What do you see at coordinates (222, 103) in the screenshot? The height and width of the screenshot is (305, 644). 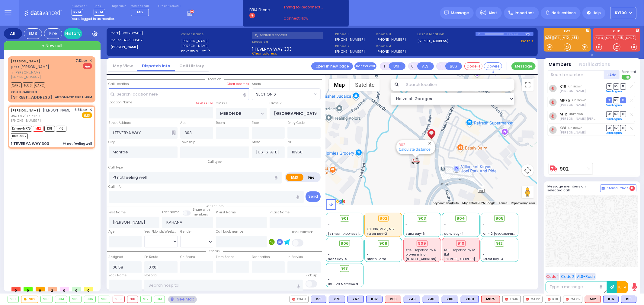 I see `label: Cross 1` at bounding box center [222, 103].